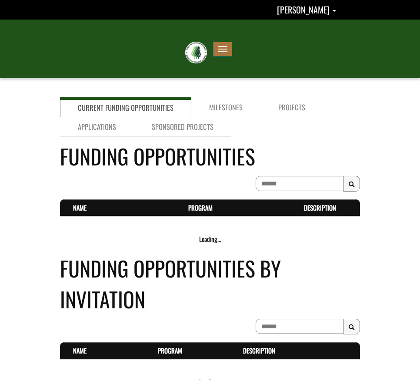 This screenshot has height=380, width=420. I want to click on h4: Funding Opportunities By Invitation, so click(210, 284).